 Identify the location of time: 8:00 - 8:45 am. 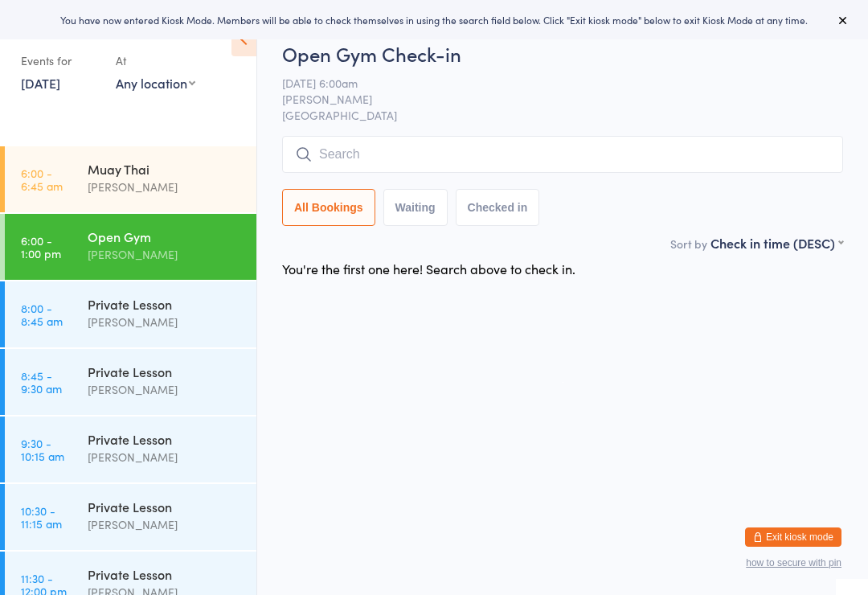
(41, 314).